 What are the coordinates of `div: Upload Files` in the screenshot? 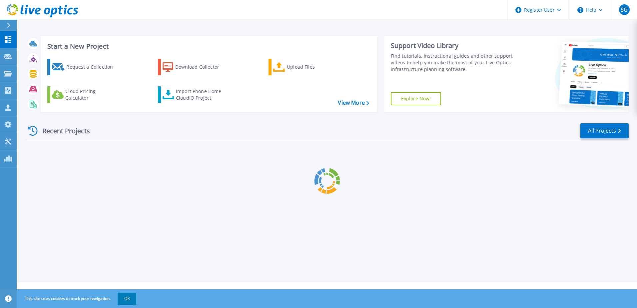 It's located at (313, 67).